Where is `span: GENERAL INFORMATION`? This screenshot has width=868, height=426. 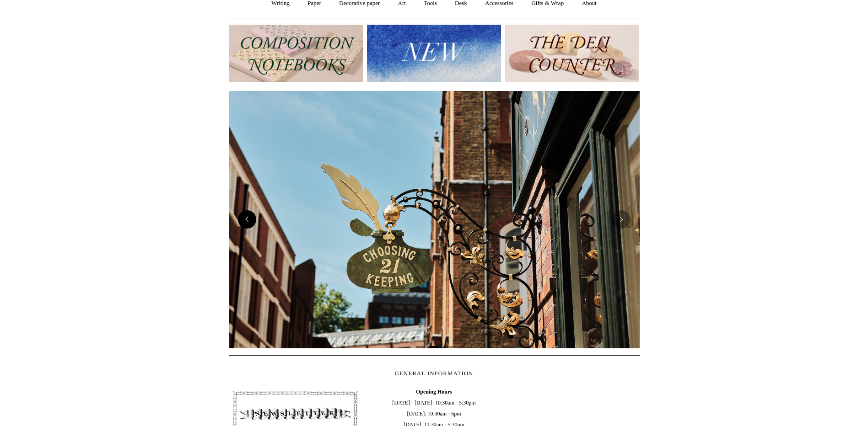 span: GENERAL INFORMATION is located at coordinates (434, 373).